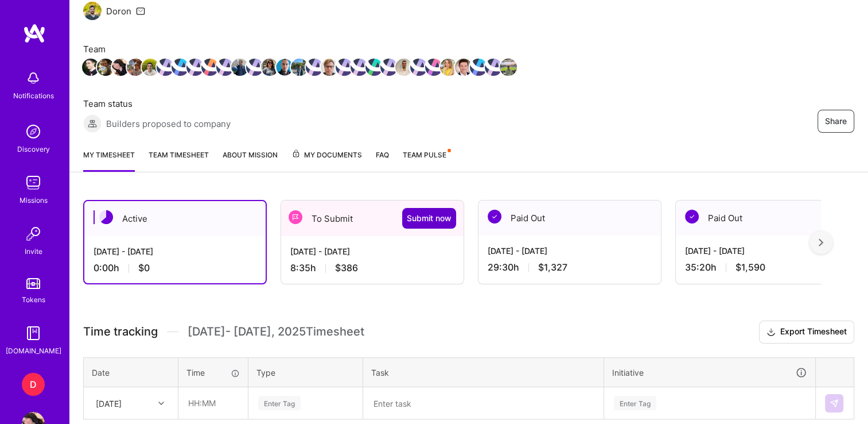 This screenshot has width=868, height=424. Describe the element at coordinates (836, 121) in the screenshot. I see `span: Share` at that location.